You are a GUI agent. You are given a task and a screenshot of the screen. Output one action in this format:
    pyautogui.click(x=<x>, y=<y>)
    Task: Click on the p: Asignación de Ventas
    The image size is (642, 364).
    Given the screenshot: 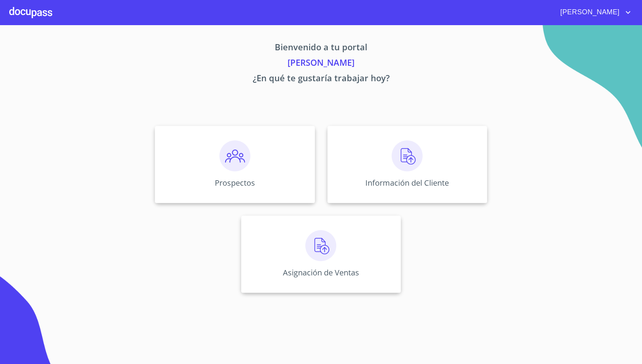 What is the action you would take?
    pyautogui.click(x=321, y=272)
    